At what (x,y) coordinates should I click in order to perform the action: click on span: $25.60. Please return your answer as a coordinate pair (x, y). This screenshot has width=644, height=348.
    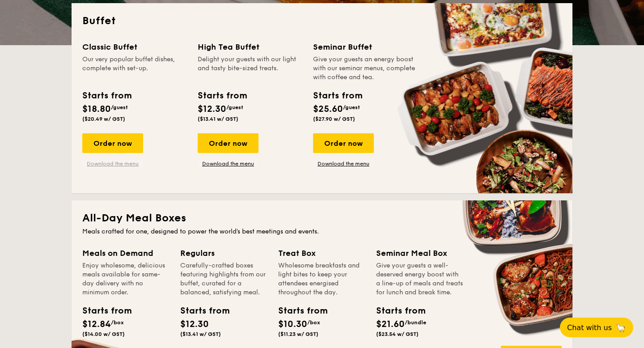
    Looking at the image, I should click on (328, 109).